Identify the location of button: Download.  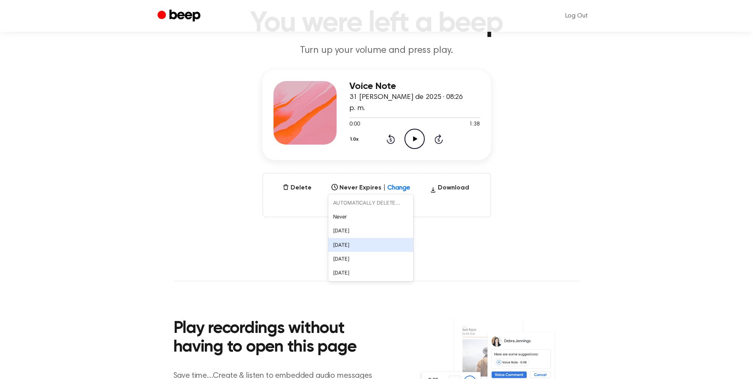
(449, 189).